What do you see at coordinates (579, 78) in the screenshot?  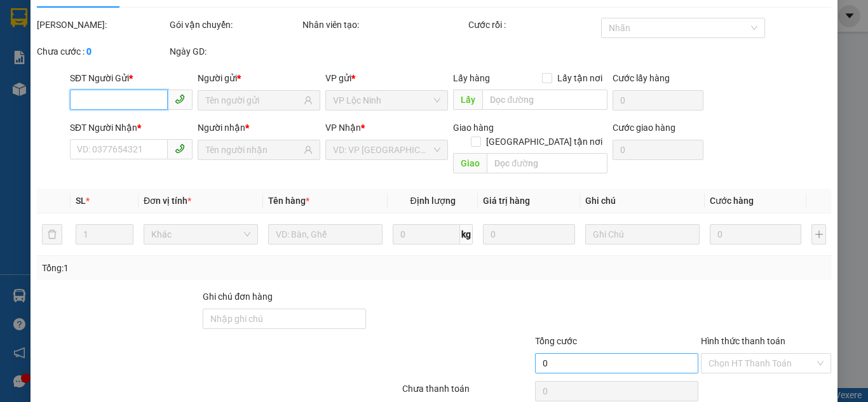 I see `span: Lấy tận nơi` at bounding box center [579, 78].